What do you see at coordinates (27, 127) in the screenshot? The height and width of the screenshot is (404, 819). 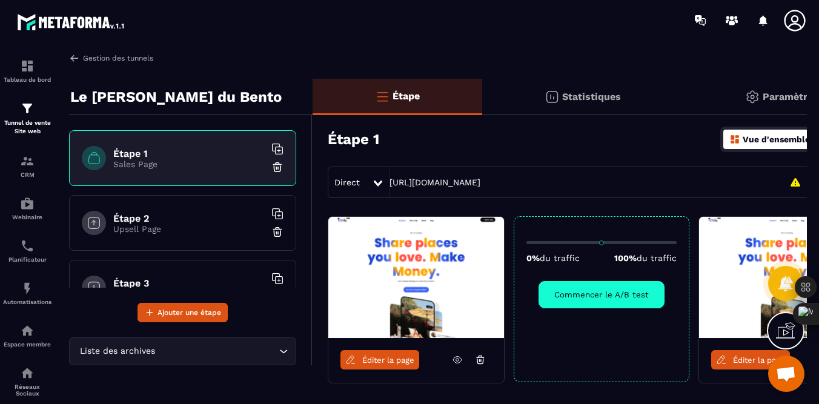 I see `p: Tunnel de vente Site web` at bounding box center [27, 127].